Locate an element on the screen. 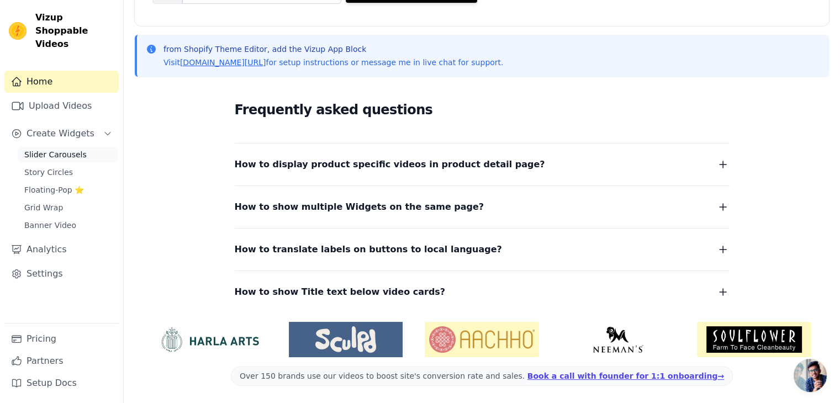  a: Home is located at coordinates (61, 82).